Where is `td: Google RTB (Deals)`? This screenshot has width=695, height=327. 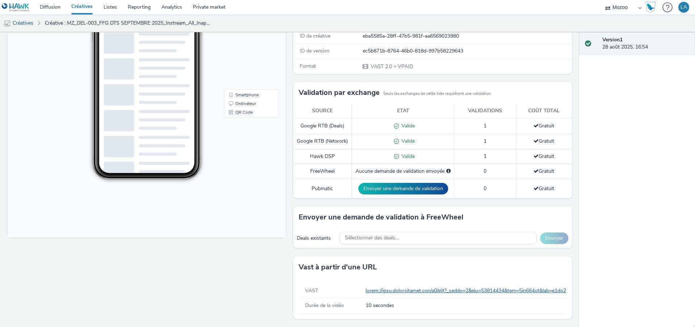 td: Google RTB (Deals) is located at coordinates (322, 126).